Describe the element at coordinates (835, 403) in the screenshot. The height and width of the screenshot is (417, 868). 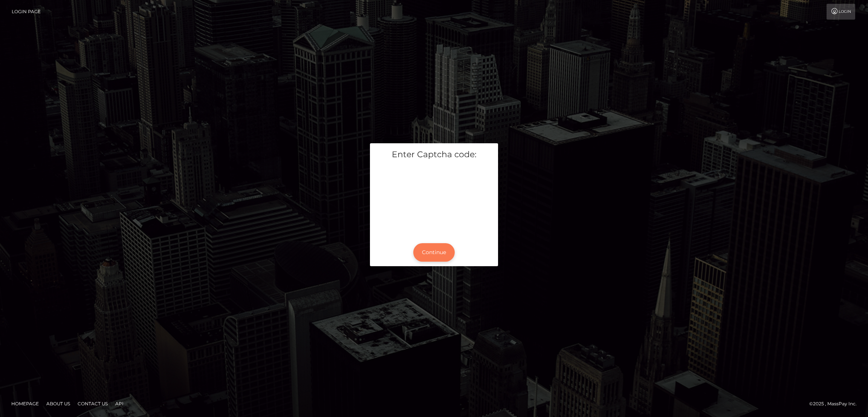
I see `div: © 2025 , MassPay Inc.` at that location.